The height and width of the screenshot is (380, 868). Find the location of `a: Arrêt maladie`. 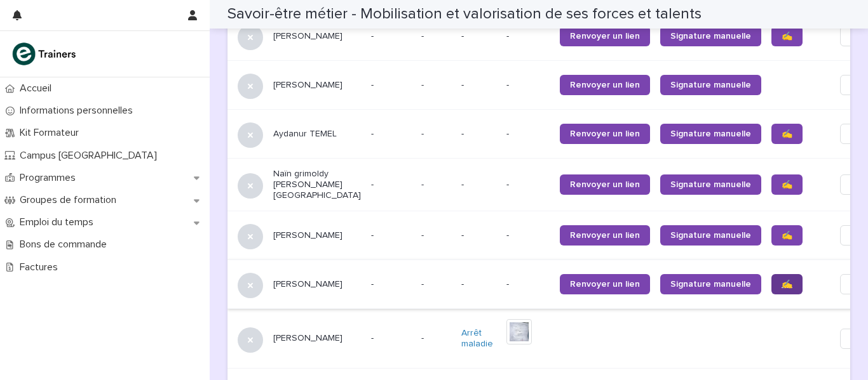

a: Arrêt maladie is located at coordinates (478, 339).